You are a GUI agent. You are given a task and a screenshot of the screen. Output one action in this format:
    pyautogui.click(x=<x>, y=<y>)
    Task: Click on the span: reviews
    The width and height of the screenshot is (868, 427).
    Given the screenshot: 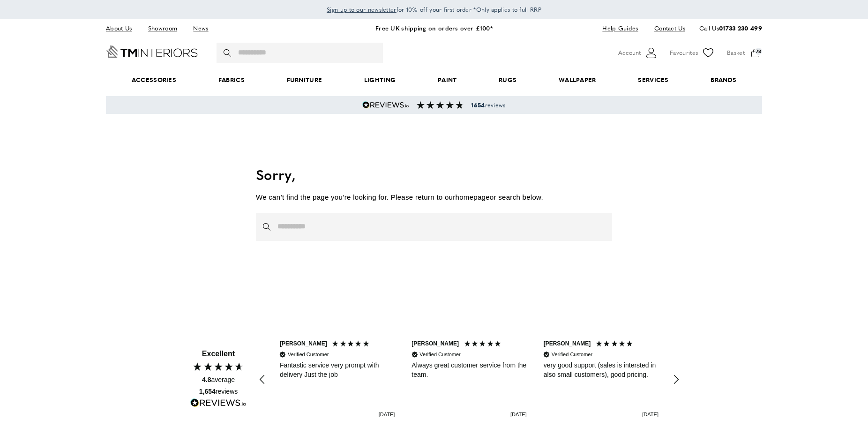 What is the action you would take?
    pyautogui.click(x=488, y=105)
    